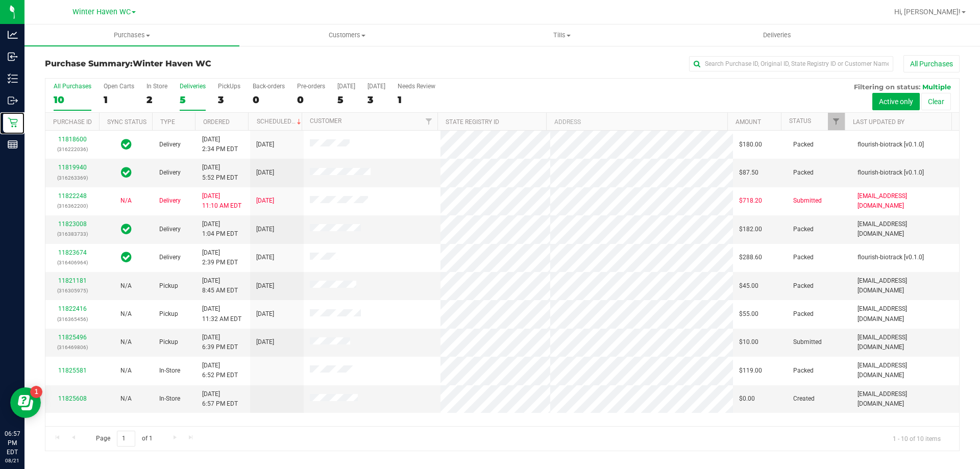 The width and height of the screenshot is (980, 469). I want to click on inline-svg: Inbound, so click(12, 56).